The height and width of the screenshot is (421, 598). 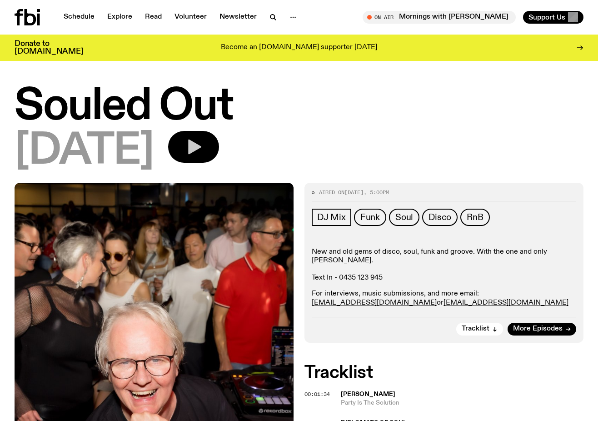 What do you see at coordinates (553, 17) in the screenshot?
I see `button: Support Us` at bounding box center [553, 17].